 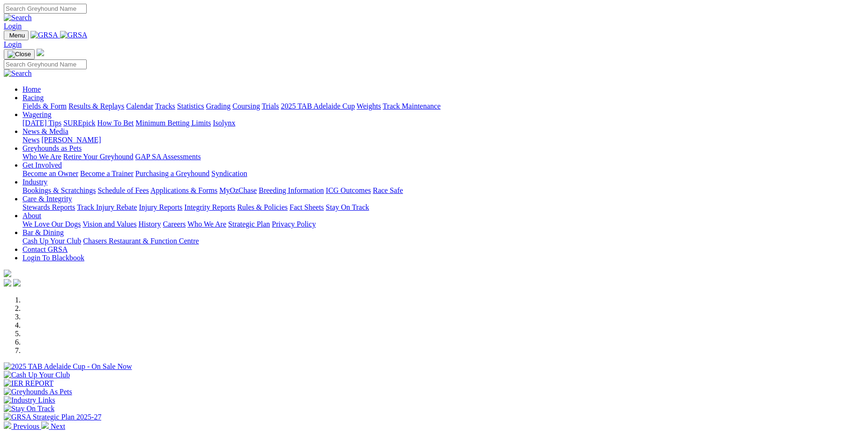 What do you see at coordinates (165, 106) in the screenshot?
I see `a: Tracks` at bounding box center [165, 106].